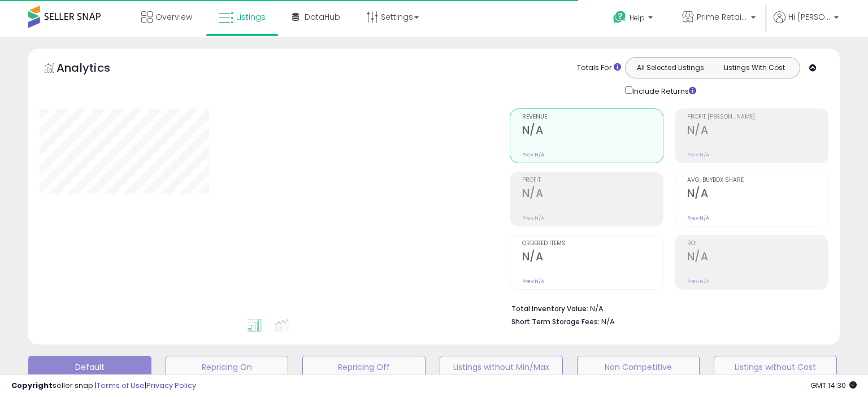  I want to click on div: Totals For, so click(599, 68).